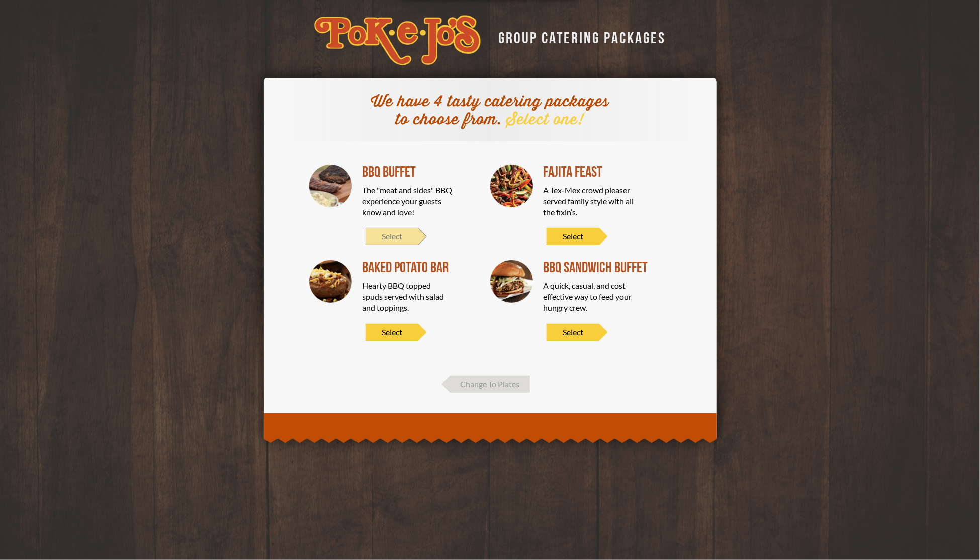 The width and height of the screenshot is (980, 560). Describe the element at coordinates (490, 384) in the screenshot. I see `span: Change To Plates` at that location.